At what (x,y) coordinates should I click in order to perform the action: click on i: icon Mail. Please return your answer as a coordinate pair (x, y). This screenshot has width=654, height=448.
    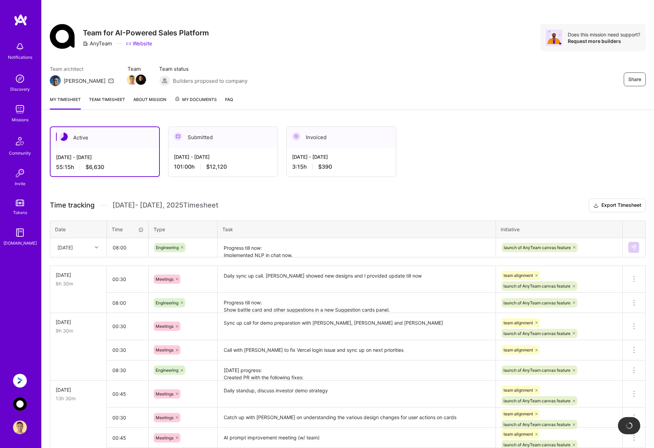
    Looking at the image, I should click on (111, 81).